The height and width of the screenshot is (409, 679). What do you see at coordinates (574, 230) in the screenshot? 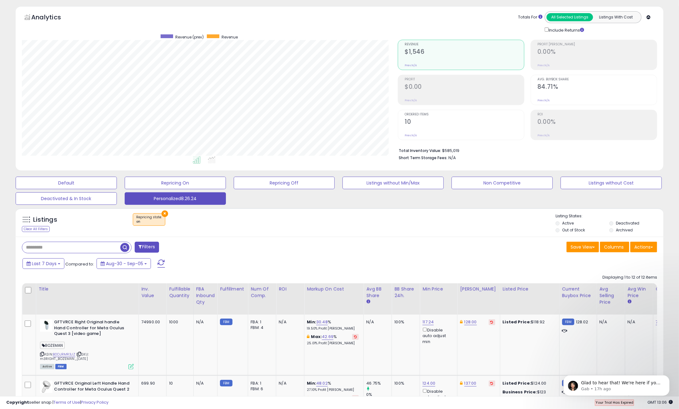
I see `label: Out of Stock` at bounding box center [574, 230].